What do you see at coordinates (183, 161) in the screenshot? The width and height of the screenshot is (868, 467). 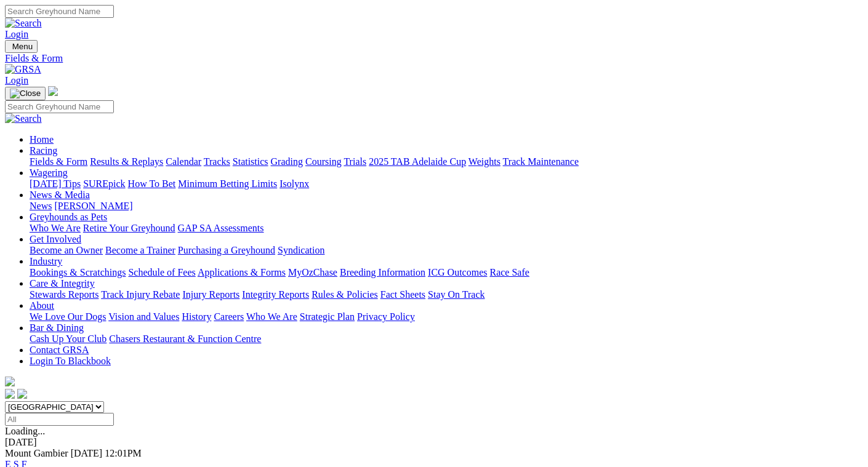 I see `a: Calendar` at bounding box center [183, 161].